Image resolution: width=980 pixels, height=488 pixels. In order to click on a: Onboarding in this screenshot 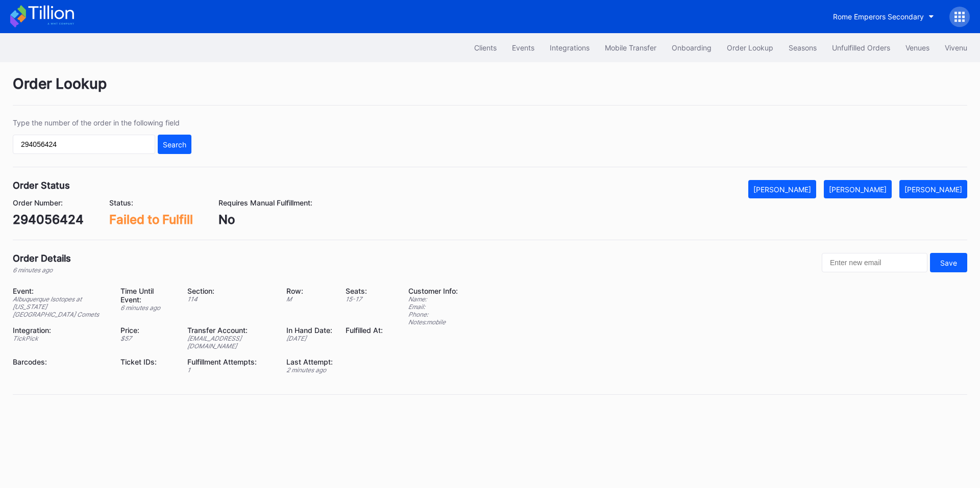, I will do `click(691, 47)`.